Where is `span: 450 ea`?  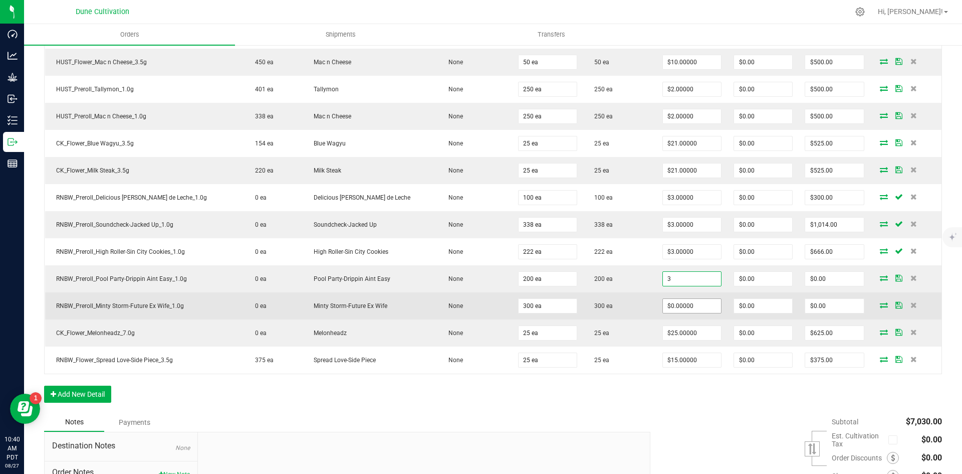
span: 450 ea is located at coordinates (262, 62).